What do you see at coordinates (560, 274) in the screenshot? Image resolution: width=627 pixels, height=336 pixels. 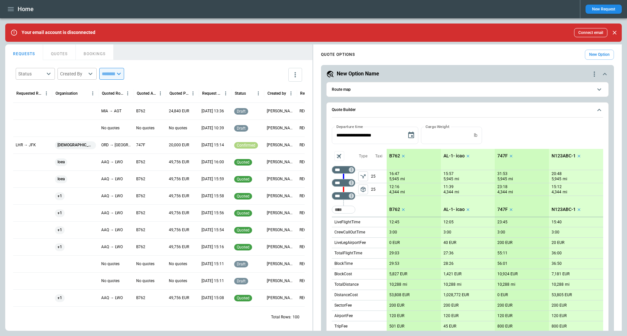 I see `p: 7,181 EUR` at bounding box center [560, 274].